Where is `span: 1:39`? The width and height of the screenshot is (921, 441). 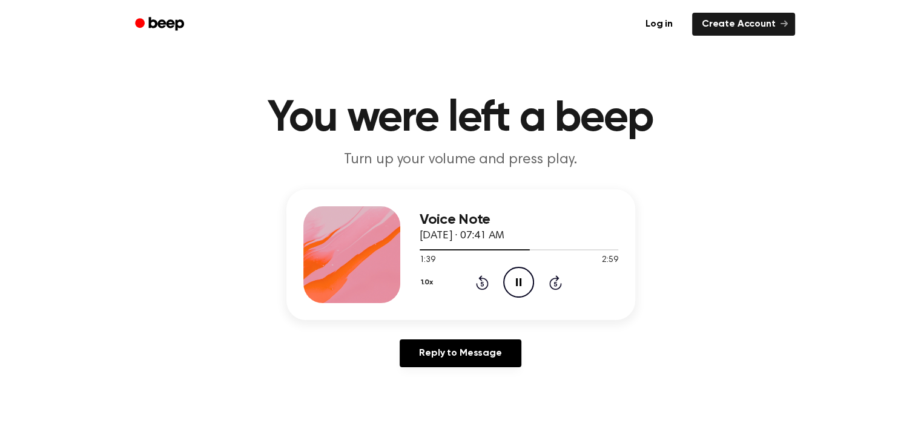
span: 1:39 is located at coordinates (427, 260).